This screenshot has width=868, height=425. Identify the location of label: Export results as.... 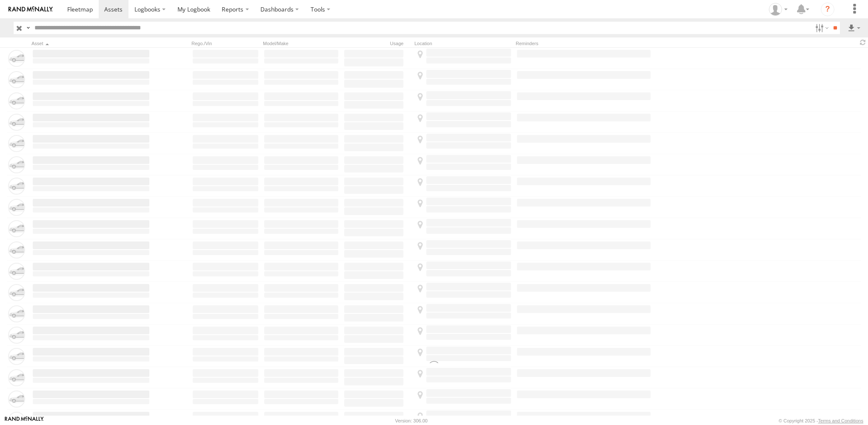
(854, 27).